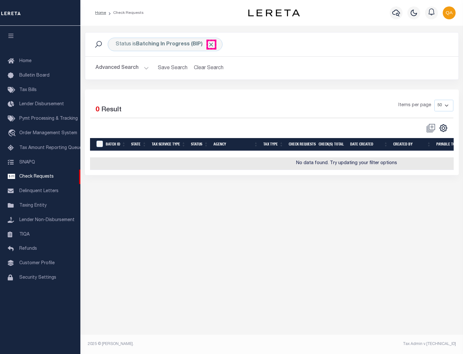  What do you see at coordinates (211, 44) in the screenshot?
I see `span: Click to Remove` at bounding box center [211, 44].